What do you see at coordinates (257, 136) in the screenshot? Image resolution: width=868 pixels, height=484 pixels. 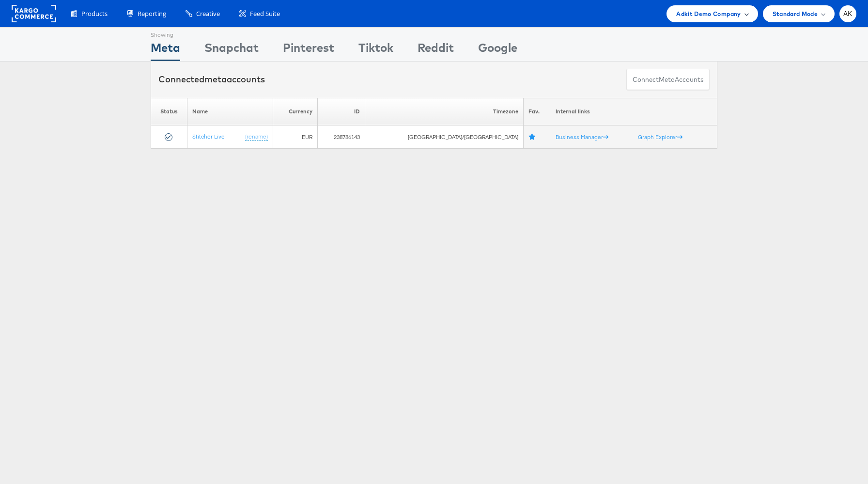 I see `a: (rename)` at bounding box center [257, 136].